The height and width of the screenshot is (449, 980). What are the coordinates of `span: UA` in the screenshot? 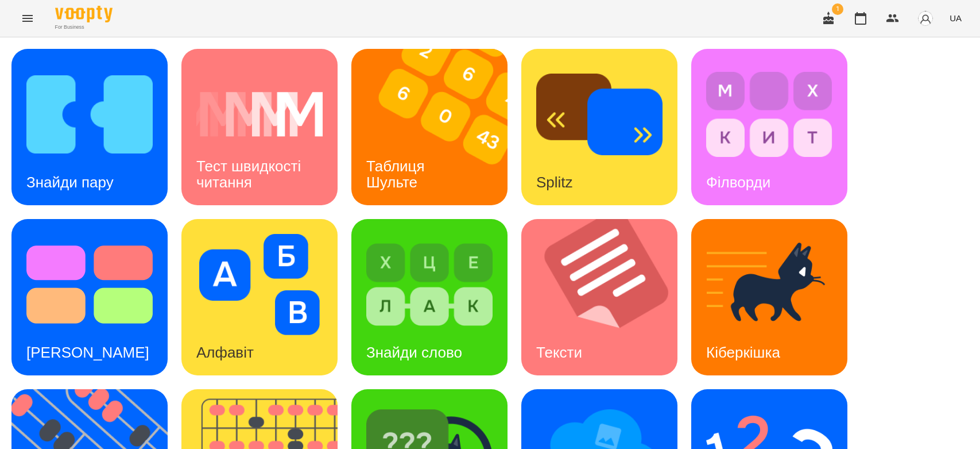 It's located at (955, 18).